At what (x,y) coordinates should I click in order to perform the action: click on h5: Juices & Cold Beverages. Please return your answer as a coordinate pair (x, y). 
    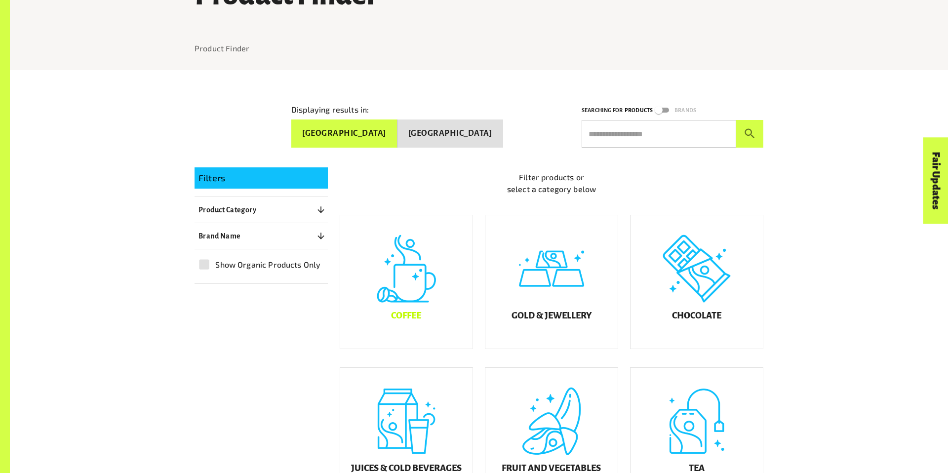
    Looking at the image, I should click on (406, 468).